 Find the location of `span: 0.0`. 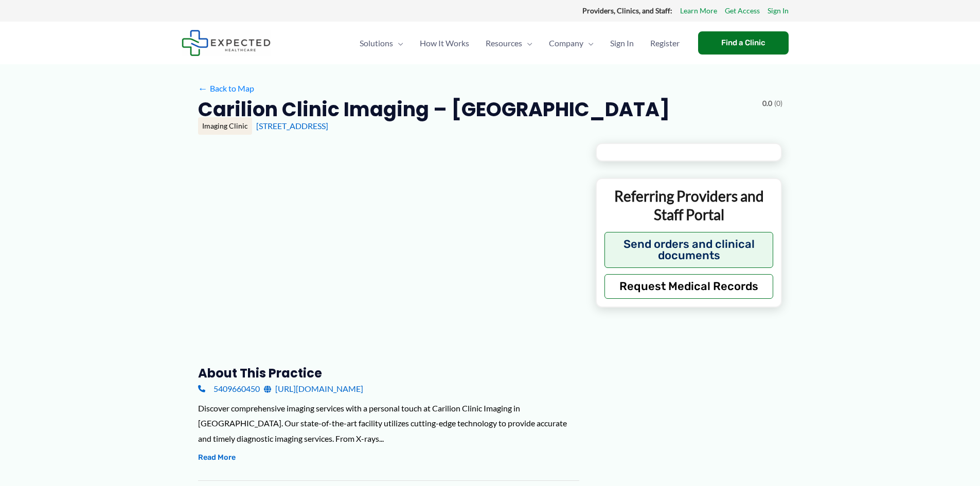

span: 0.0 is located at coordinates (767, 103).